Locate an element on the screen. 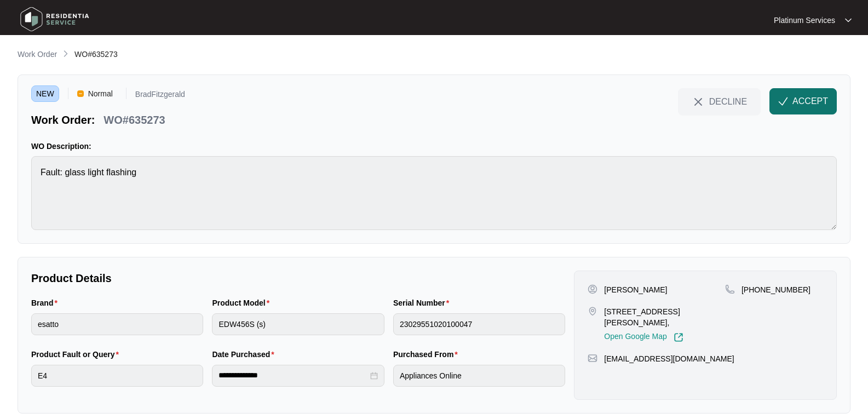  img: Link-External is located at coordinates (679, 337).